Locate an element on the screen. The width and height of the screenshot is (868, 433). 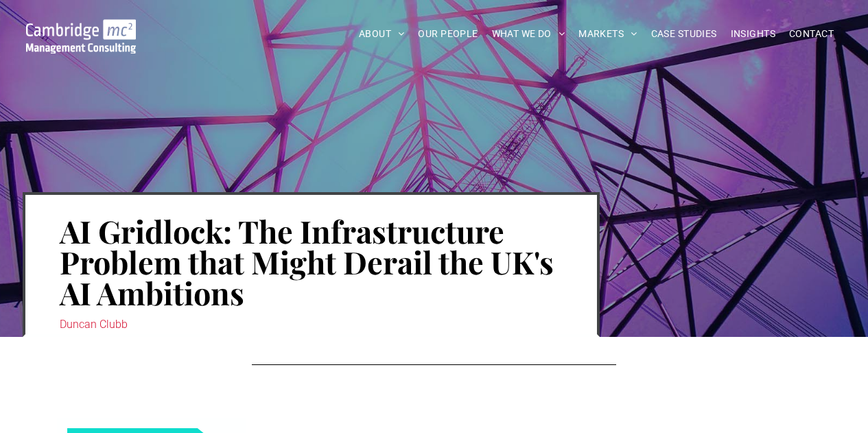
a: WHAT WE DO is located at coordinates (528, 33).